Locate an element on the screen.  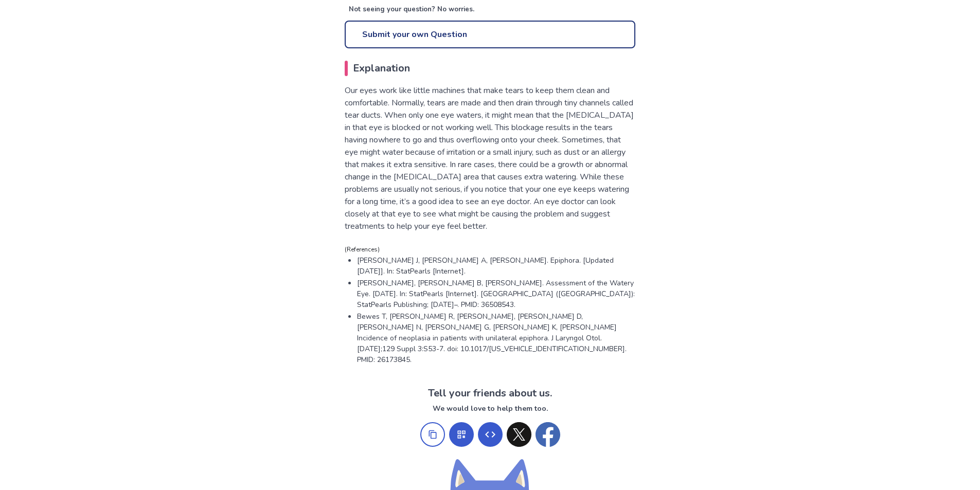
h2: Explanation is located at coordinates (490, 68).